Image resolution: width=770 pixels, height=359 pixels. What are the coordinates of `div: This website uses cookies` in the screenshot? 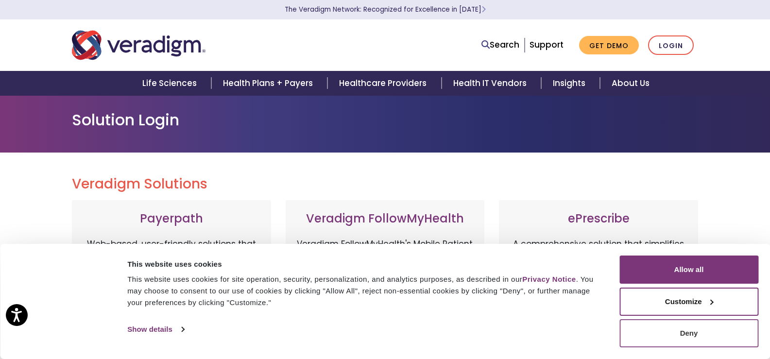 It's located at (362, 264).